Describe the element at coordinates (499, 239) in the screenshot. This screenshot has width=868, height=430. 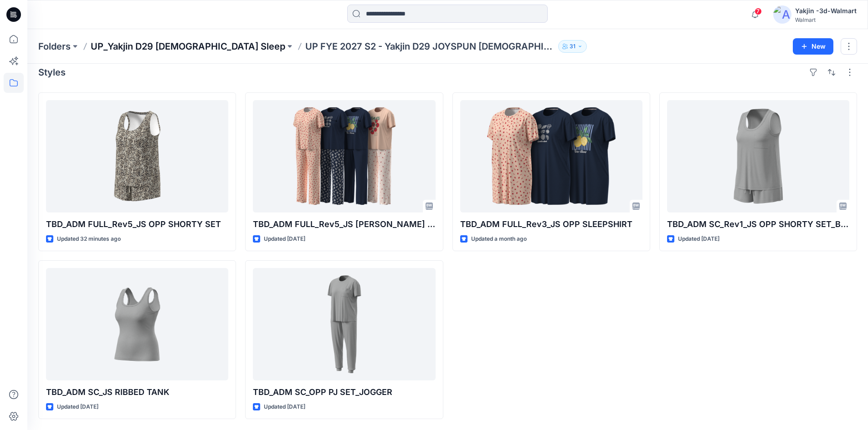
I see `p: Updated a month ago` at that location.